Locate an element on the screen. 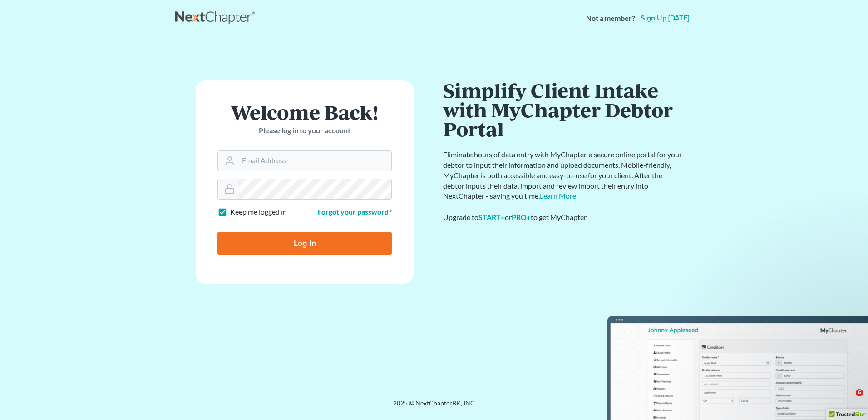 The height and width of the screenshot is (420, 868). p: Please log in to your account is located at coordinates (304, 130).